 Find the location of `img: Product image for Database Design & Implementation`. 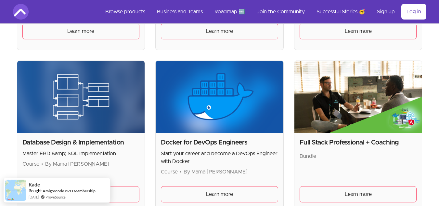

img: Product image for Database Design & Implementation is located at coordinates (81, 97).